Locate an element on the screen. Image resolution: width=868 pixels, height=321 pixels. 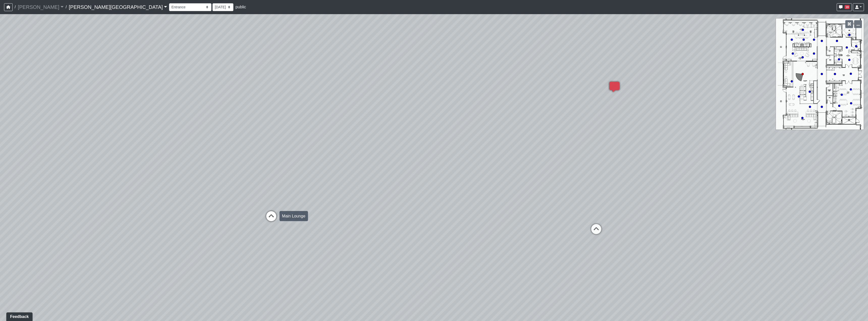
span: 19 is located at coordinates (847, 7).